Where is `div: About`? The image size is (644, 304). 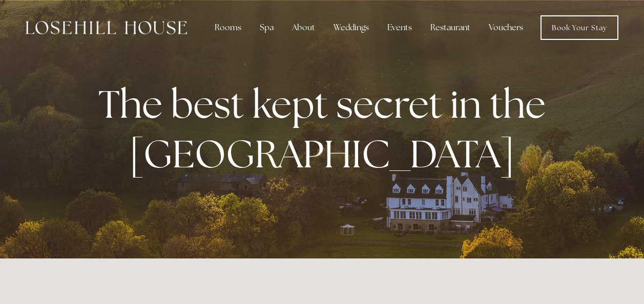 div: About is located at coordinates (304, 28).